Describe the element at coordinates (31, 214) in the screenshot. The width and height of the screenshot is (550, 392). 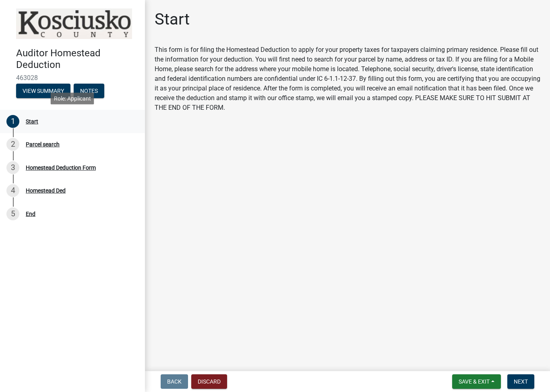
I see `div: End` at that location.